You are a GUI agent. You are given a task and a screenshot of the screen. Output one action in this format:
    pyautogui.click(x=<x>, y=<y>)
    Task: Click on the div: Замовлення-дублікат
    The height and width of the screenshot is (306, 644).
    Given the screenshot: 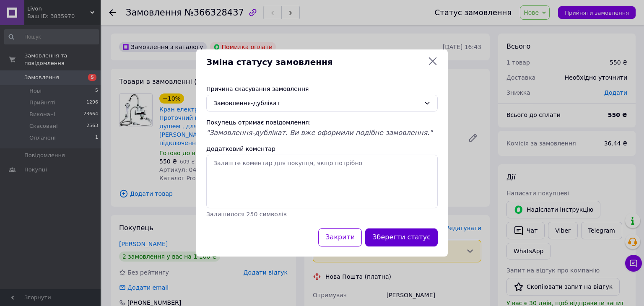 What is the action you would take?
    pyautogui.click(x=317, y=103)
    